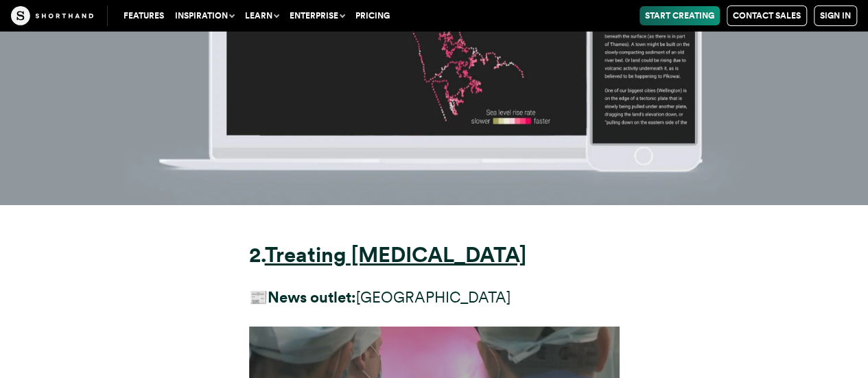 Image resolution: width=868 pixels, height=378 pixels. What do you see at coordinates (373, 16) in the screenshot?
I see `a: Pricing` at bounding box center [373, 16].